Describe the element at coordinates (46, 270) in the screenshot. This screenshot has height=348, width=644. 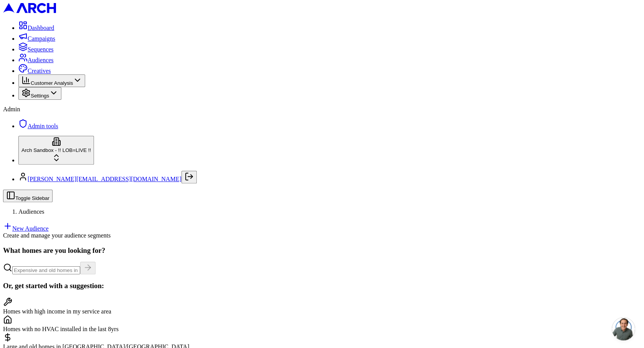
I see `input: Expensive and old homes in greater SF Bay Area` at that location.